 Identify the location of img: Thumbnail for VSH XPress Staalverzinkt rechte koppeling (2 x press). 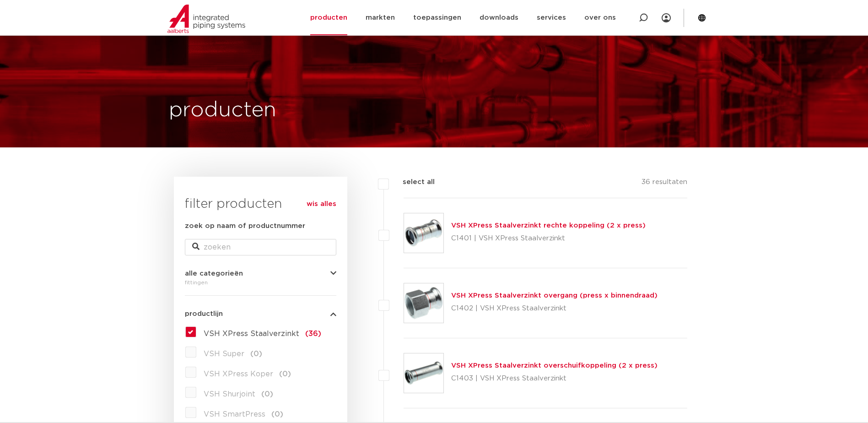
(424, 233).